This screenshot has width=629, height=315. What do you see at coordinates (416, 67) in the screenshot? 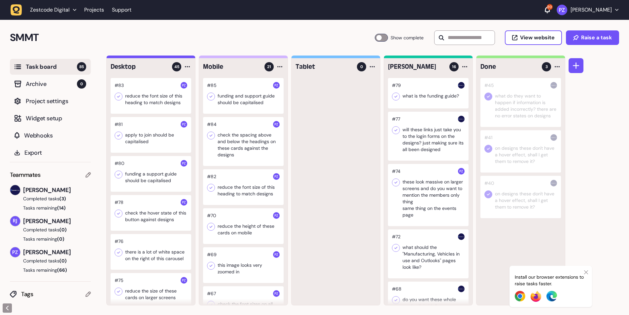
I see `h4: Harry` at bounding box center [416, 67].